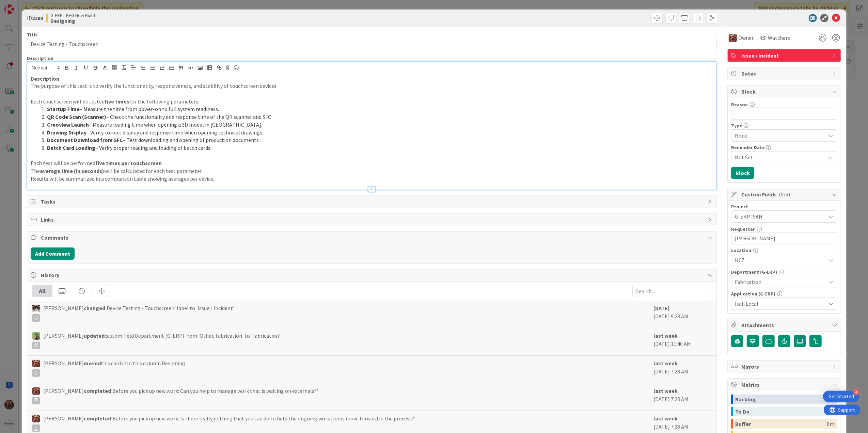 Image resolution: width=868 pixels, height=433 pixels. I want to click on div: To Do, so click(781, 412).